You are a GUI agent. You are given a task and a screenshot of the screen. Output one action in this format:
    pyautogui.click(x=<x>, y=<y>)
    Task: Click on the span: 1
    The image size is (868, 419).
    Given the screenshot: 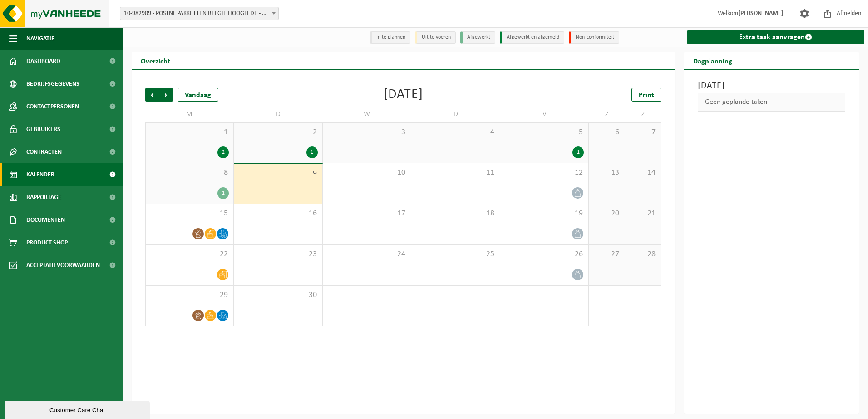 What is the action you would take?
    pyautogui.click(x=189, y=133)
    